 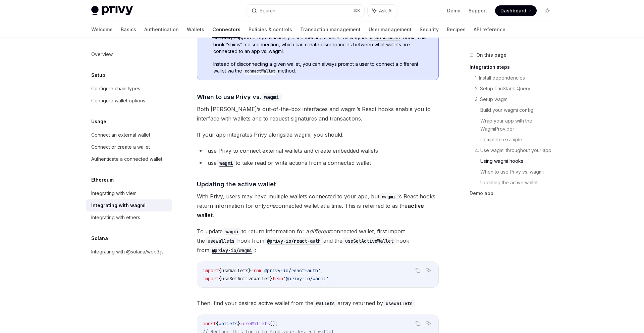 What do you see at coordinates (356, 11) in the screenshot?
I see `span: ⌘ K` at bounding box center [356, 11].